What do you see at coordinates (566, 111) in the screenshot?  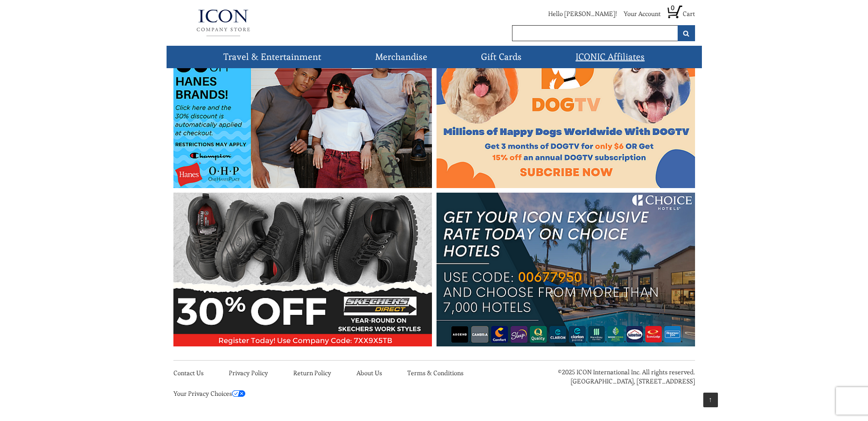 I see `img: Dog TV` at bounding box center [566, 111].